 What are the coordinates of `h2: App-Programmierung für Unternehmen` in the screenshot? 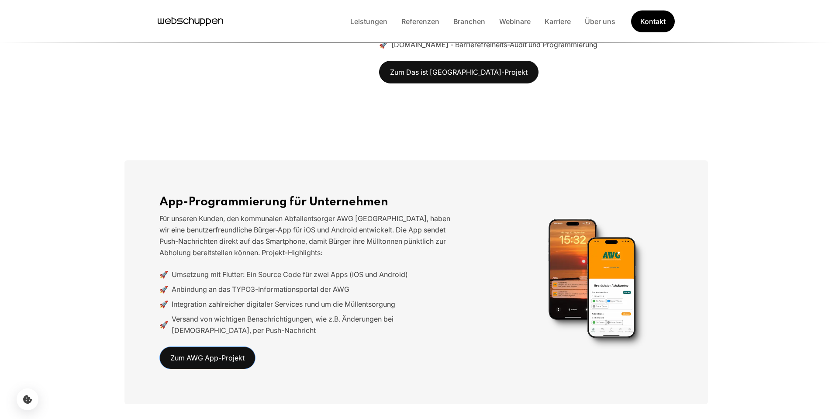 It's located at (306, 202).